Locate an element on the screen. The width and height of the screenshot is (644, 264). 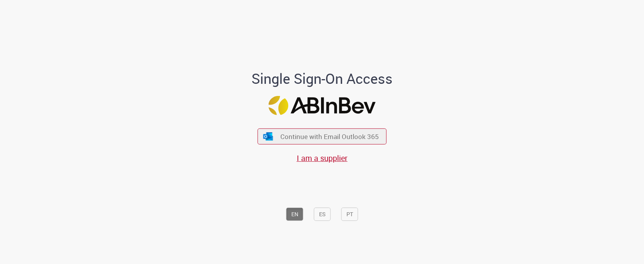
button: ícone Azure/Microsoft 360 Continue with Email Outlook 365 is located at coordinates (322, 136).